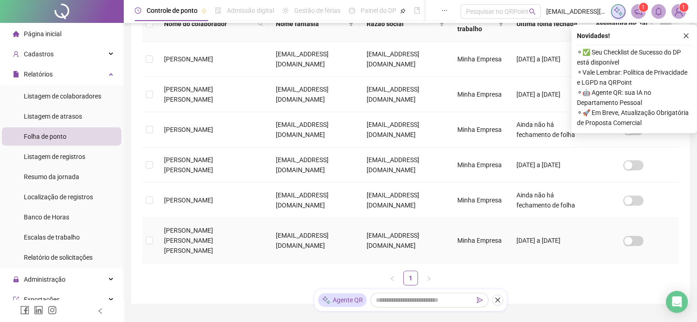  What do you see at coordinates (392, 278) in the screenshot?
I see `li: Página anterior` at bounding box center [392, 278].